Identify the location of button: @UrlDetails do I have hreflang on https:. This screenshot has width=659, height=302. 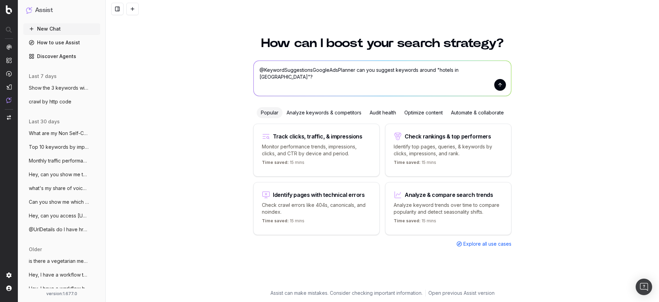
(62, 229).